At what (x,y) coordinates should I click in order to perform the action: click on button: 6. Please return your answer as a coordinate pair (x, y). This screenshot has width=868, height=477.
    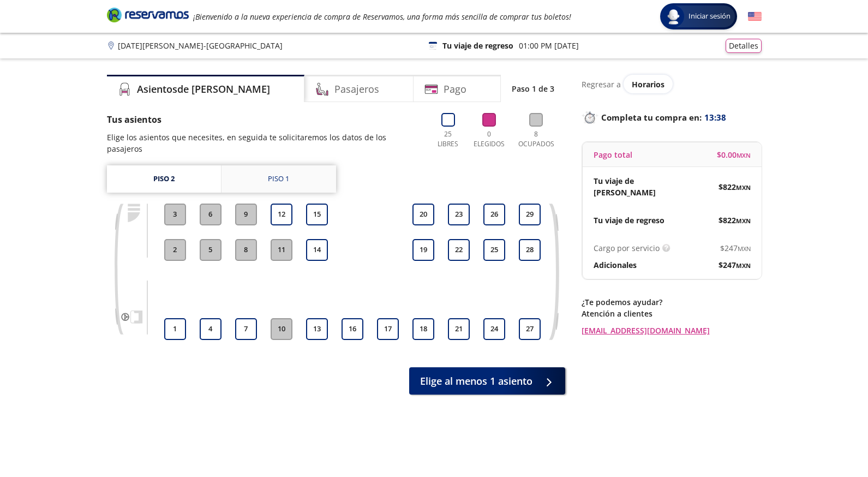
    Looking at the image, I should click on (211, 215).